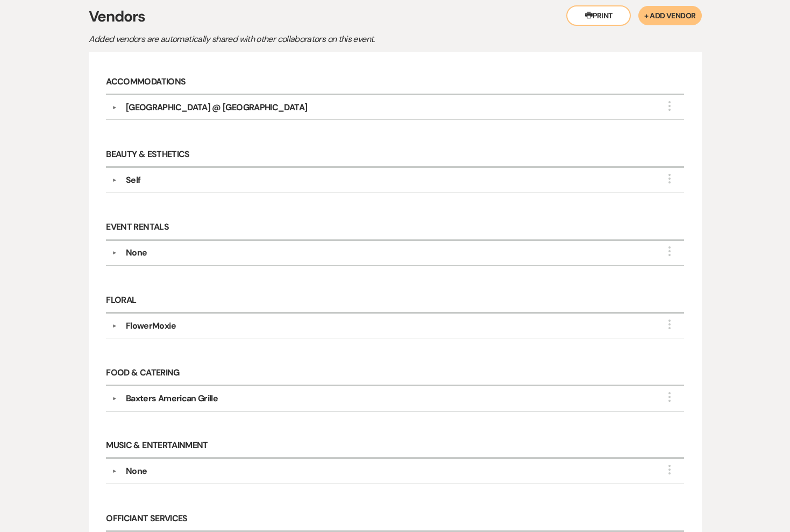 The image size is (790, 532). What do you see at coordinates (395, 373) in the screenshot?
I see `h6: Food & Catering` at bounding box center [395, 373].